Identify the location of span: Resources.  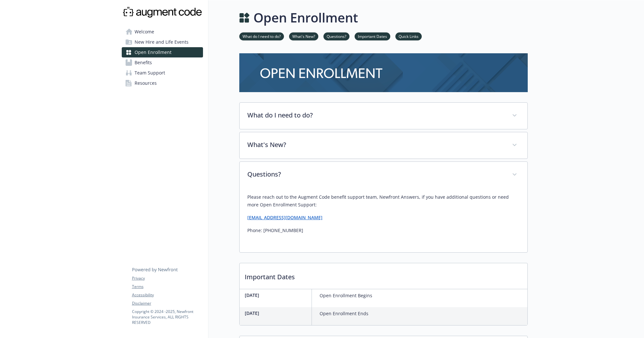
(145, 83).